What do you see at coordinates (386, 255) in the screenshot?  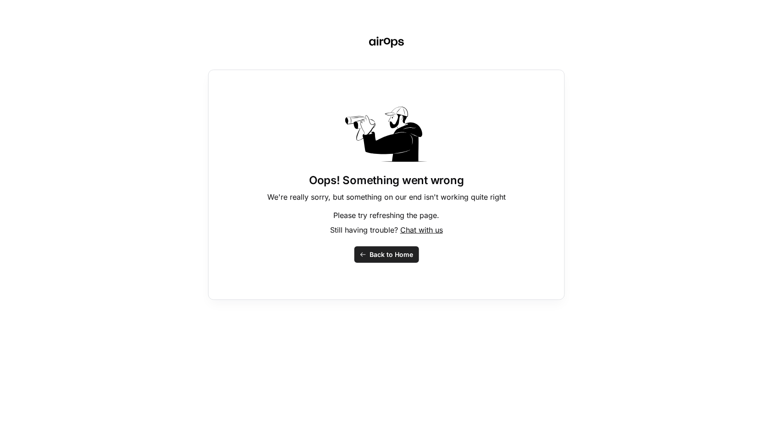 I see `button: Back to Home` at bounding box center [386, 255].